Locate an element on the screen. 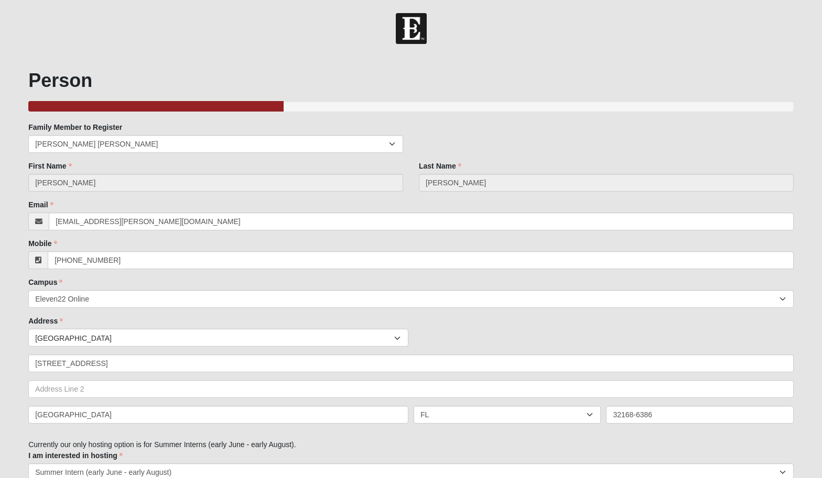  label: Mobile is located at coordinates (42, 244).